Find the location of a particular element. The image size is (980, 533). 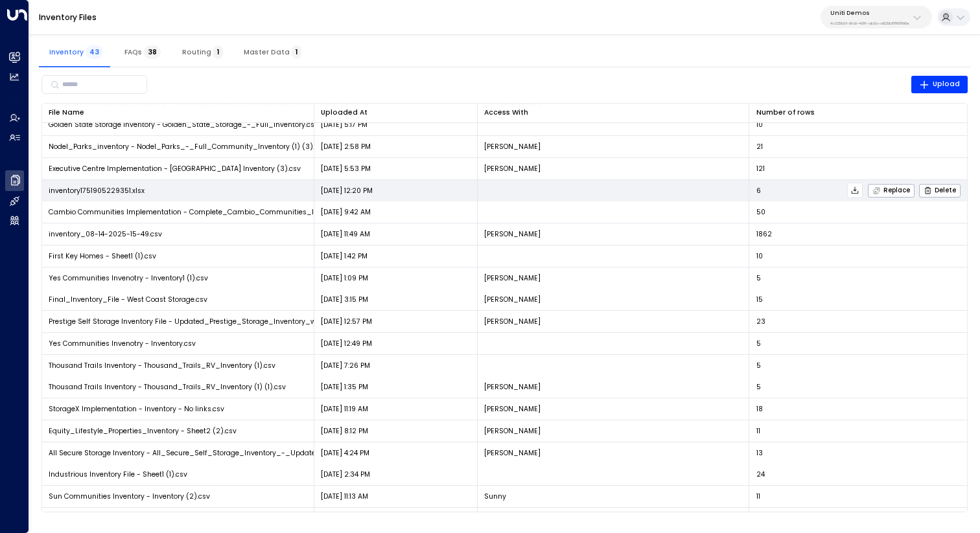

span: Delete is located at coordinates (940, 191).